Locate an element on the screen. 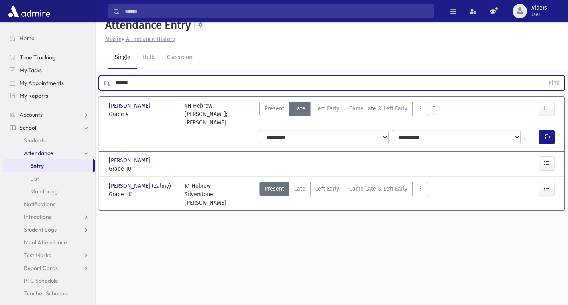 Image resolution: width=568 pixels, height=305 pixels. span: Time Tracking is located at coordinates (37, 57).